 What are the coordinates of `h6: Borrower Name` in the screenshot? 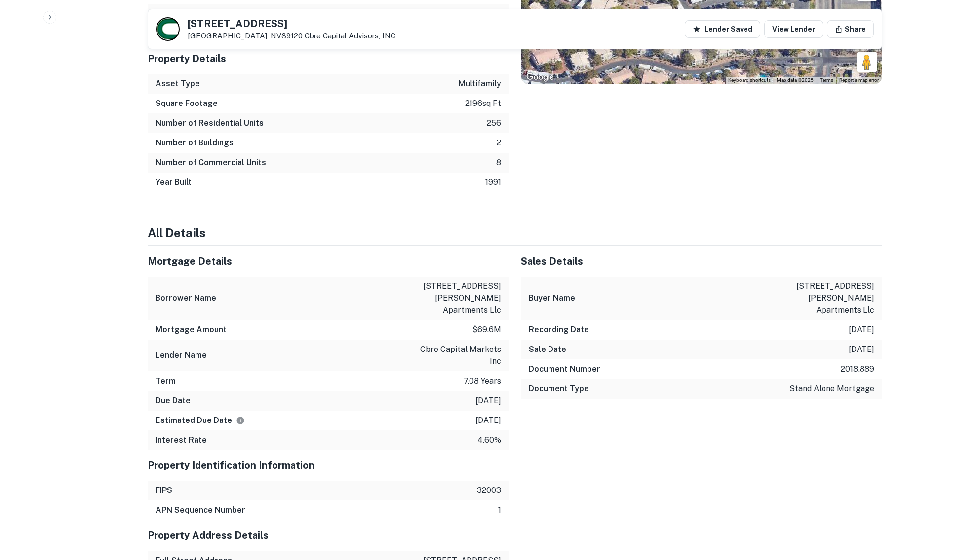 It's located at (185, 298).